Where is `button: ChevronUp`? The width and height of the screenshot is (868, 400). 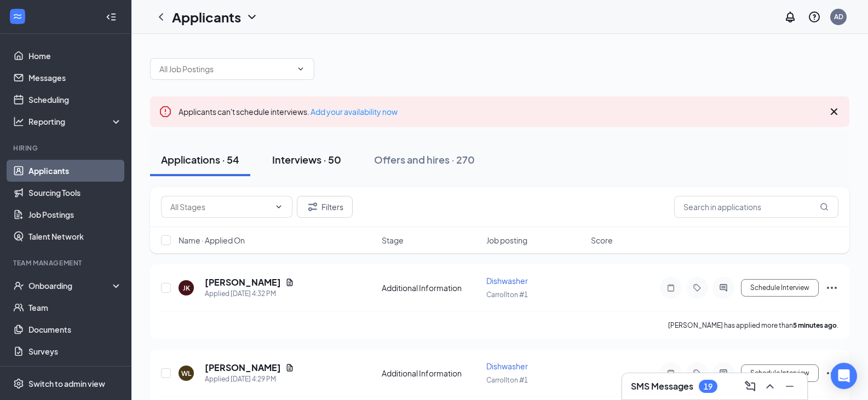 button: ChevronUp is located at coordinates (770, 386).